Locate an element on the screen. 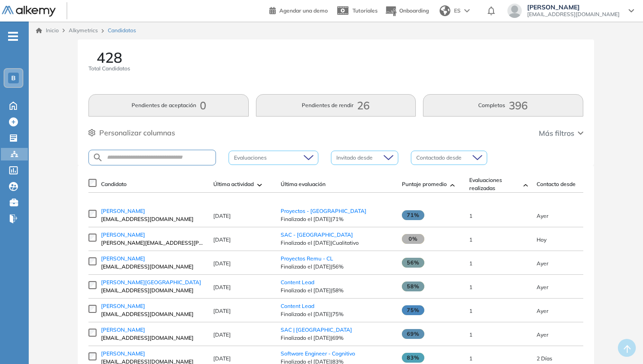 The image size is (643, 364). img: SEARCH_ALT is located at coordinates (98, 157).